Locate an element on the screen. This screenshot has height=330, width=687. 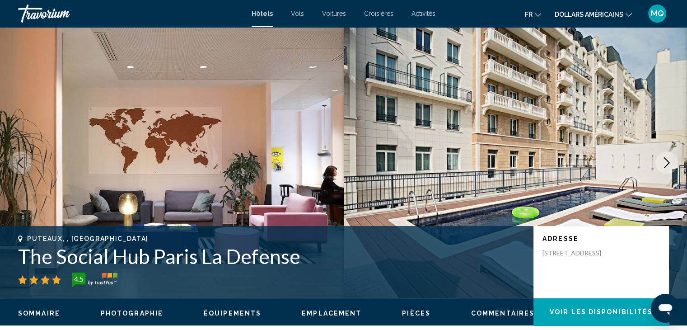
button: Changer de devise is located at coordinates (593, 14).